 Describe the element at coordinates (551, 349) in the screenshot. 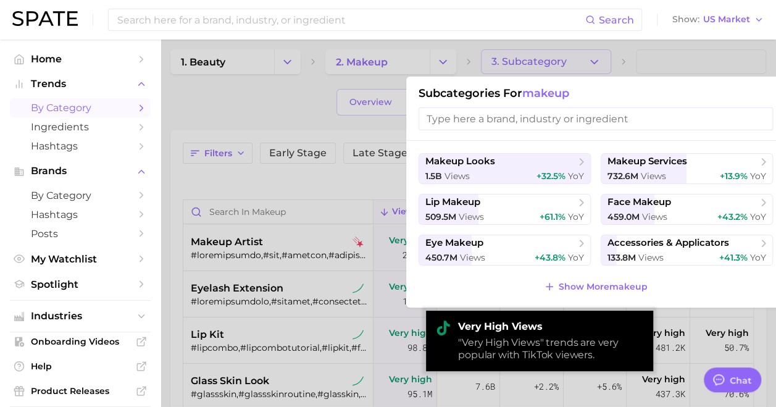

I see `div: "Very High Views" trends are very popular with TikTok viewers.` at that location.